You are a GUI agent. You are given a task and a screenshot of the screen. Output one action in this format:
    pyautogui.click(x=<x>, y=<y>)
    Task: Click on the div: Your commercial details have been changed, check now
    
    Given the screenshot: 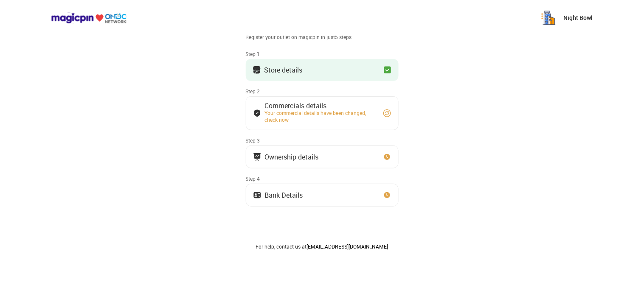 What is the action you would take?
    pyautogui.click(x=320, y=116)
    